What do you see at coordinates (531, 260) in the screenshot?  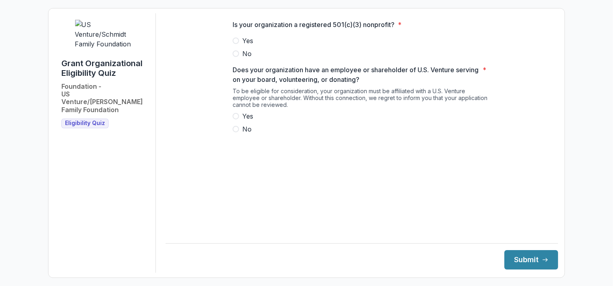 I see `button: Submit` at bounding box center [531, 260].